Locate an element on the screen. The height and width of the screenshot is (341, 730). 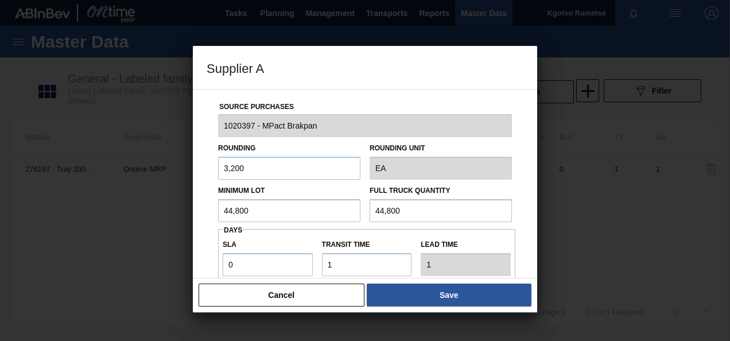
button: Cancel is located at coordinates (281, 295).